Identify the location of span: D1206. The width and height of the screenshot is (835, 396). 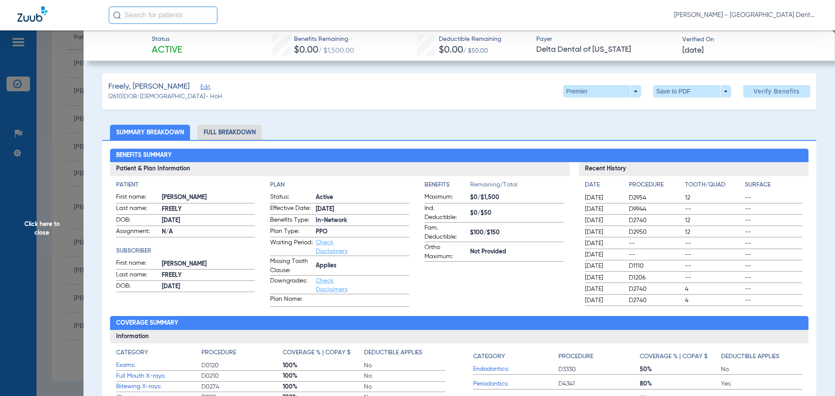
(656, 278).